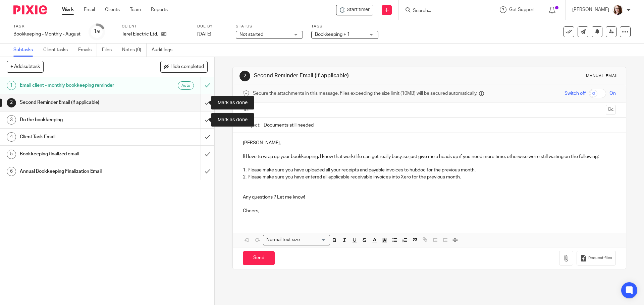 The width and height of the screenshot is (644, 305). Describe the element at coordinates (313, 240) in the screenshot. I see `input: Search for option` at that location.